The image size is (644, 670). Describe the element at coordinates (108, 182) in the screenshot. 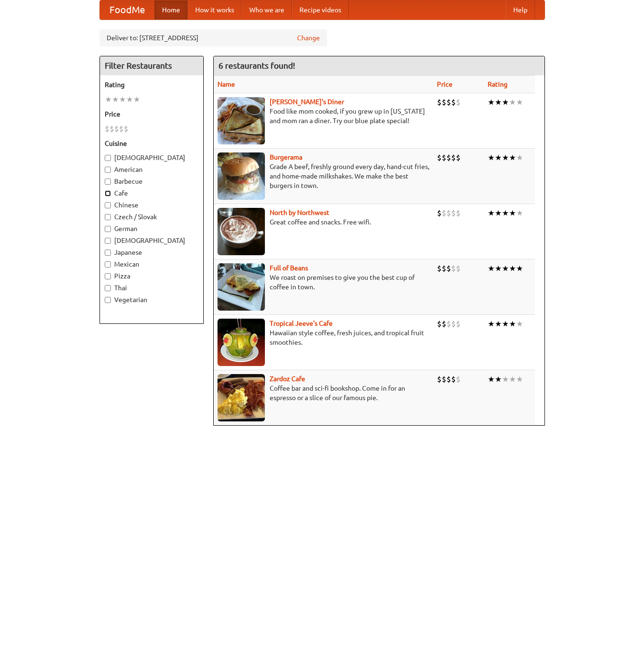

I see `input: Barbecue` at that location.